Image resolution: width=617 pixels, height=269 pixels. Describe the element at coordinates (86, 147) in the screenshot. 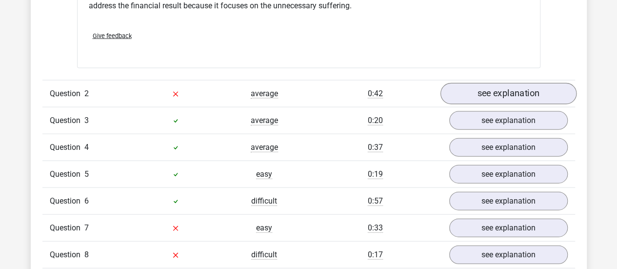

I see `span: 4` at that location.